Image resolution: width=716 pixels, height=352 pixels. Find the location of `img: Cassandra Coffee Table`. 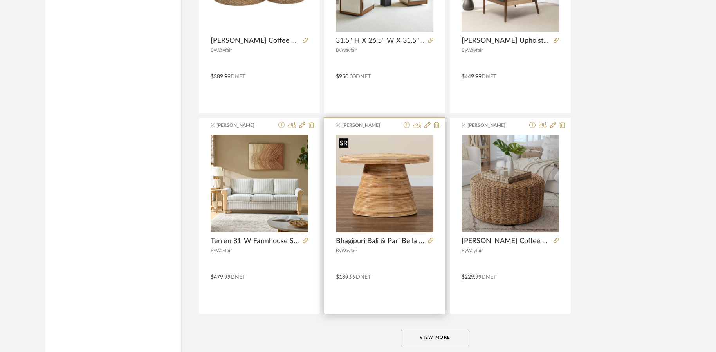

img: Cassandra Coffee Table is located at coordinates (510, 183).